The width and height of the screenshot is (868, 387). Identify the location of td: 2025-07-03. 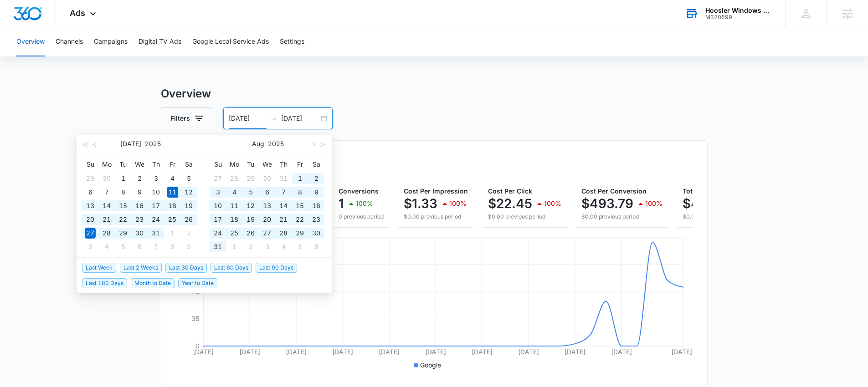
(156, 179).